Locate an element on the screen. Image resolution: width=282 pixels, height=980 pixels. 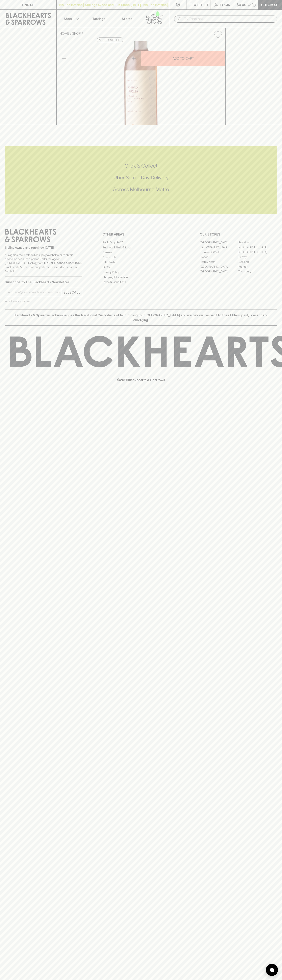
p: OTHER AREAS is located at coordinates (141, 234).